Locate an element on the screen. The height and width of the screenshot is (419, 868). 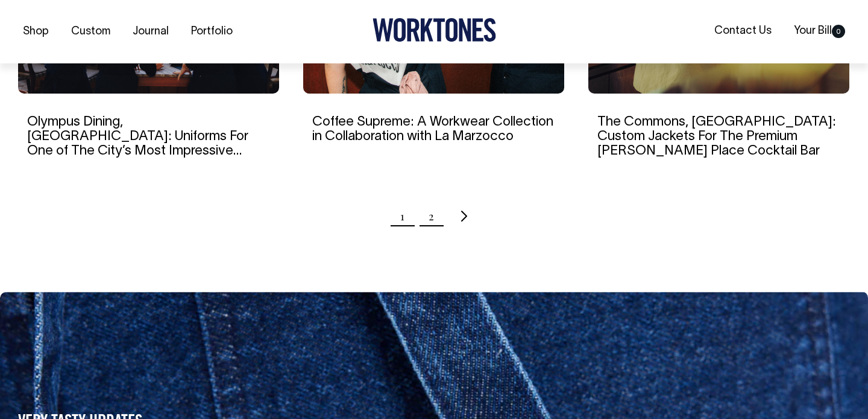
a: Portfolio is located at coordinates (212, 32).